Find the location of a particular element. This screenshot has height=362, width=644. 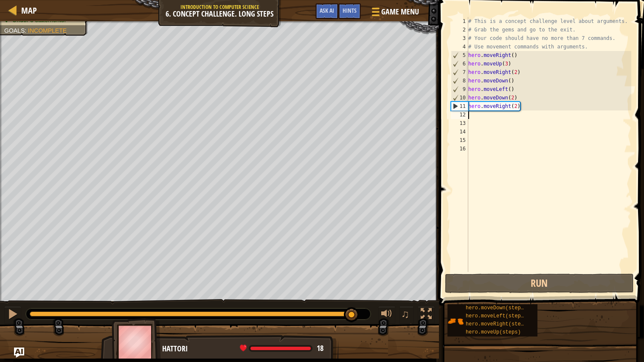

div: 14 is located at coordinates (459, 132).